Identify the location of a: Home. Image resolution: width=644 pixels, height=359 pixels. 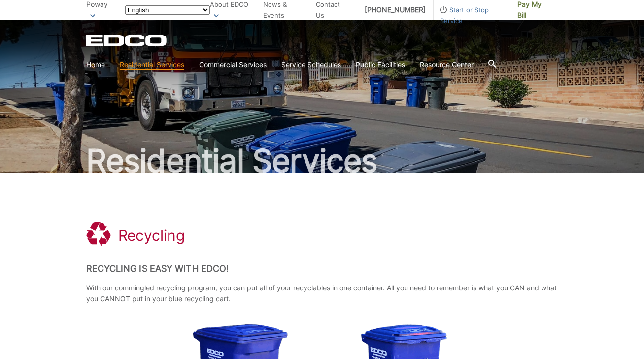
(95, 65).